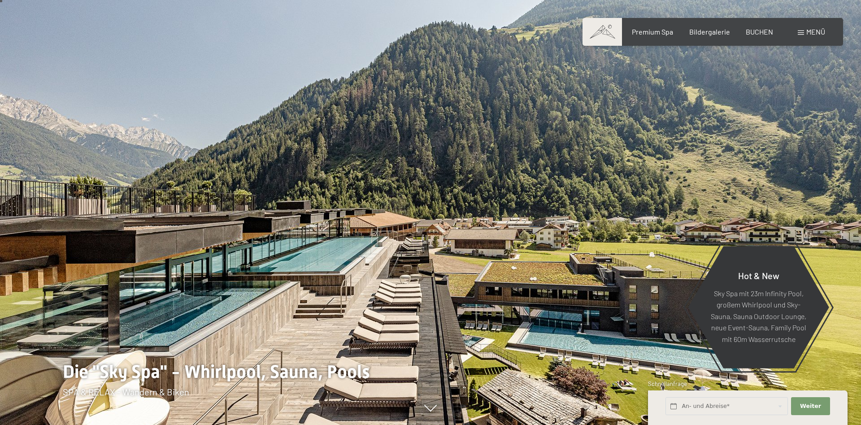 This screenshot has width=861, height=425. What do you see at coordinates (759, 275) in the screenshot?
I see `span: Hot & New` at bounding box center [759, 275].